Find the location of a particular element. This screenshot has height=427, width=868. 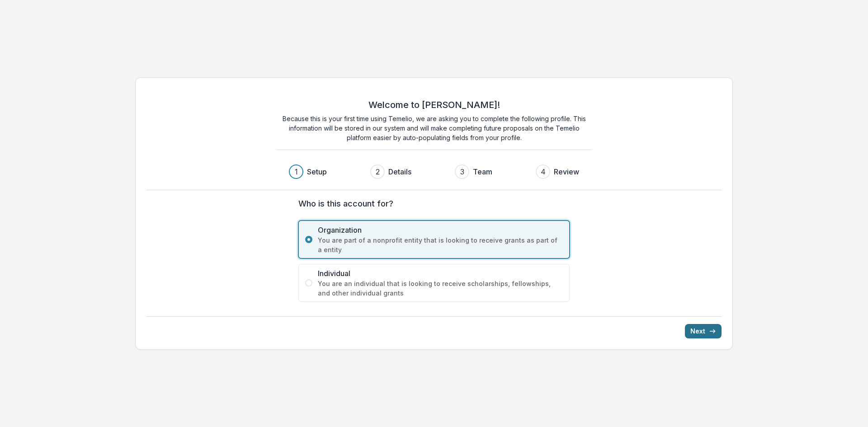

h3: Team is located at coordinates (483, 171).